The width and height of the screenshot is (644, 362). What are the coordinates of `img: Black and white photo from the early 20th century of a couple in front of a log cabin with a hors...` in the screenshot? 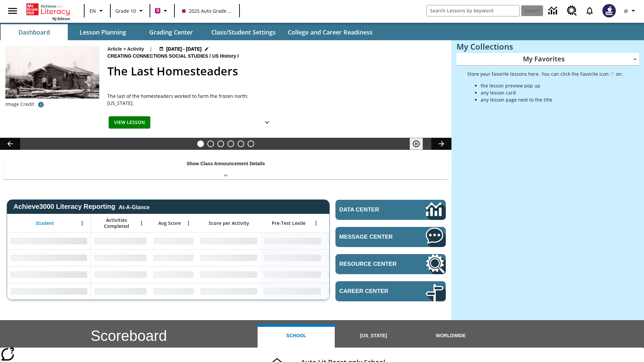 It's located at (52, 72).